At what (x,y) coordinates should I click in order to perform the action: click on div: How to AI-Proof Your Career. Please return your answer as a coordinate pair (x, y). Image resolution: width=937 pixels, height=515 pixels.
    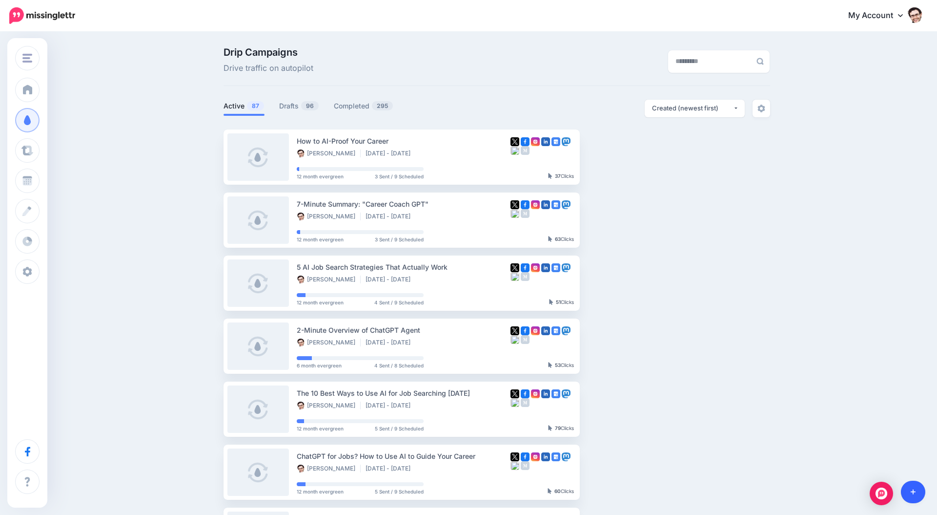
    Looking at the image, I should click on (404, 141).